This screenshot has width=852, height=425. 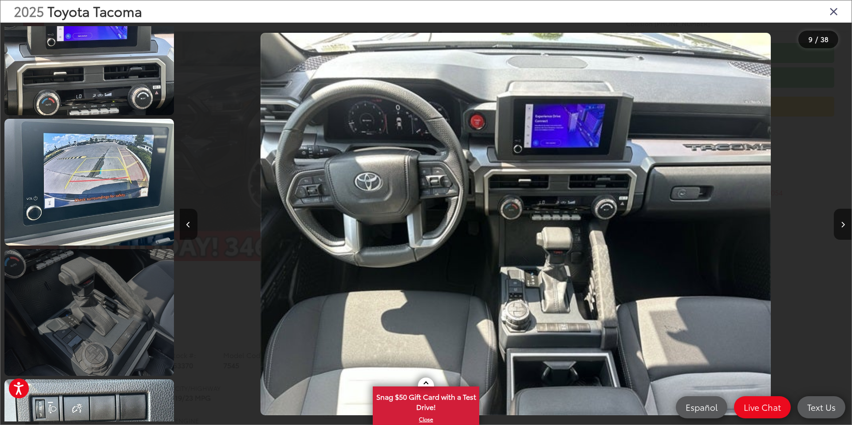 I want to click on button: Previous image, so click(x=189, y=224).